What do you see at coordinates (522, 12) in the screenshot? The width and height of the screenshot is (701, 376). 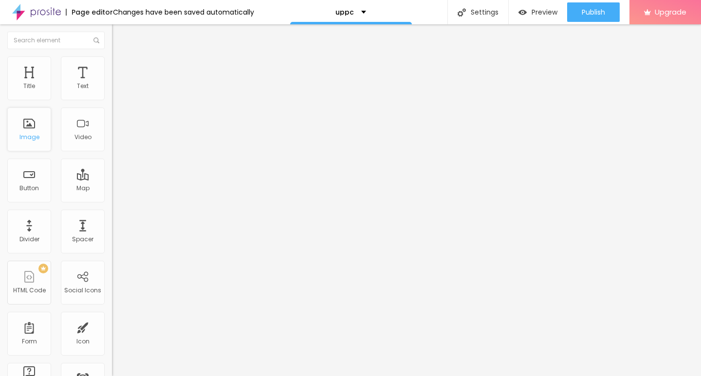 I see `img: view-1.svg` at bounding box center [522, 12].